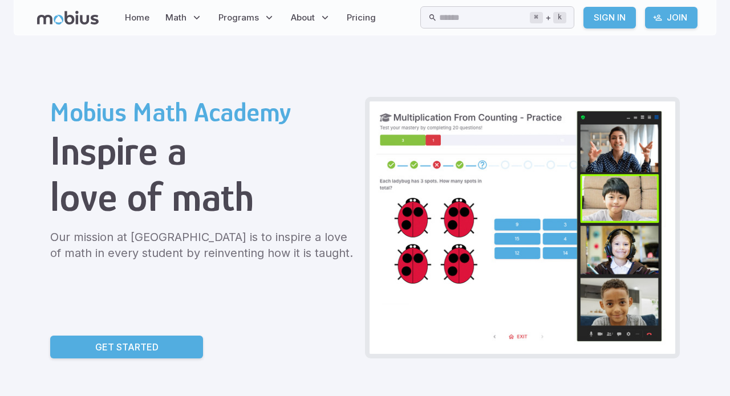 The height and width of the screenshot is (396, 730). What do you see at coordinates (610, 18) in the screenshot?
I see `a: Sign In` at bounding box center [610, 18].